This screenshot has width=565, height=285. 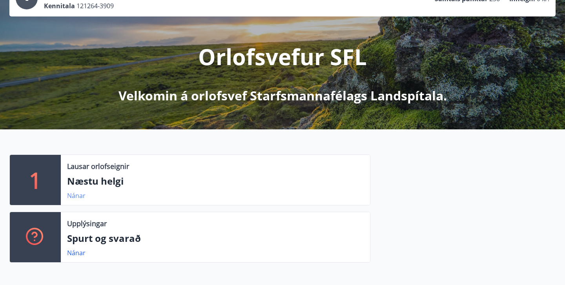 What do you see at coordinates (282, 96) in the screenshot?
I see `p: Velkomin á orlofsvef Starfsmannafélags Landspítala.` at bounding box center [282, 96].